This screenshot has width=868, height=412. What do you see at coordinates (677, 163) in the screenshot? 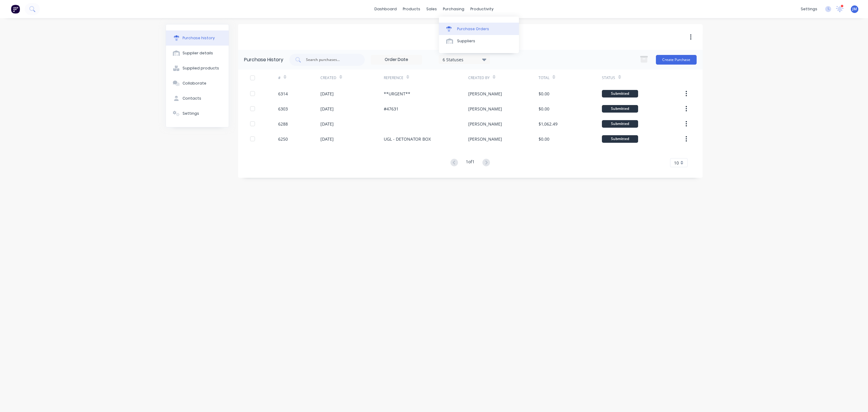
I see `span: 10` at bounding box center [677, 163].